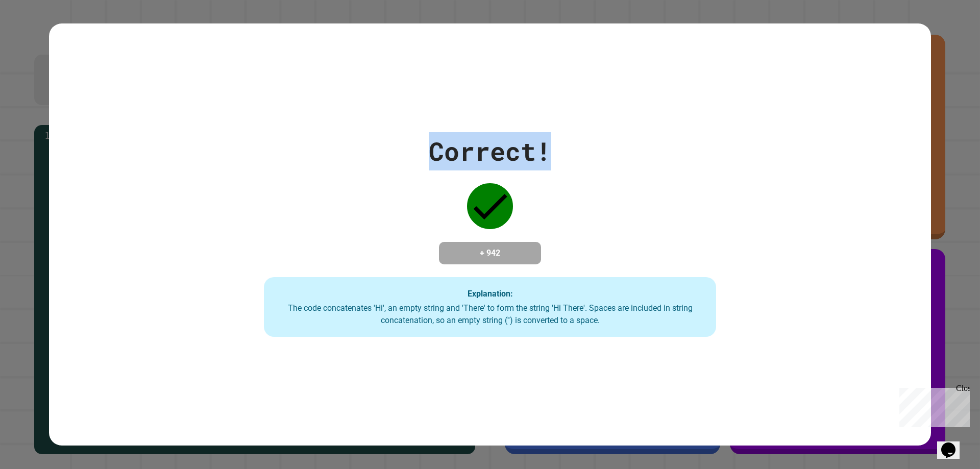  Describe the element at coordinates (490, 293) in the screenshot. I see `strong: Explanation:` at that location.